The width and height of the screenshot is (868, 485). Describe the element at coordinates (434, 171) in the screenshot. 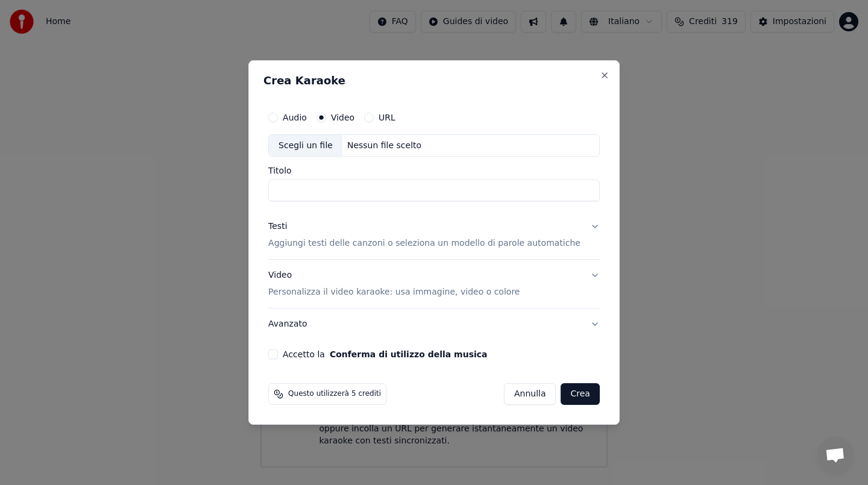

I see `label: Titolo` at that location.